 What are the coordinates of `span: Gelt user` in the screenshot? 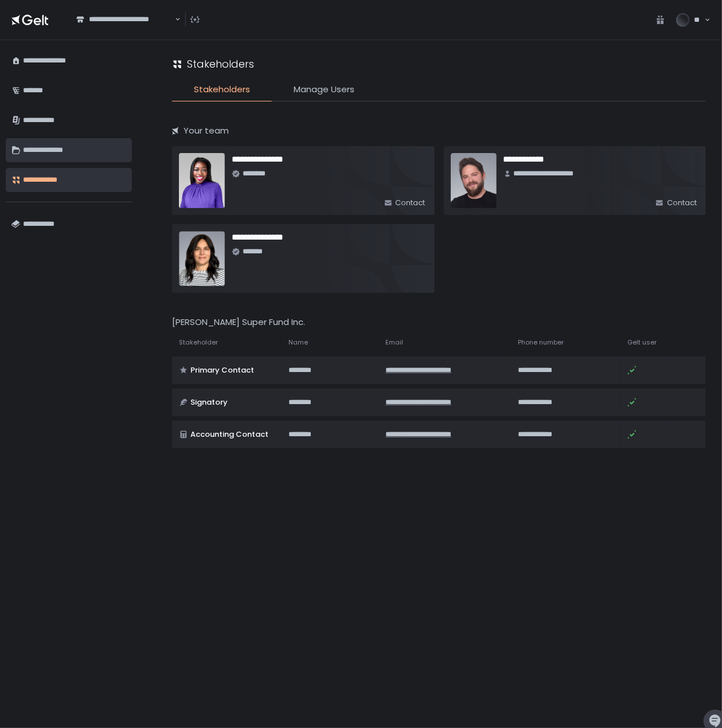 It's located at (642, 342).